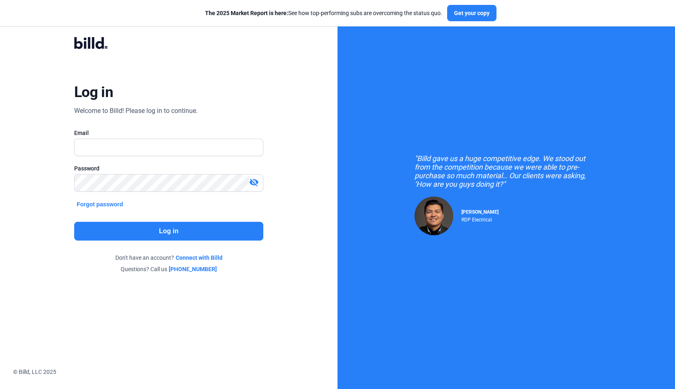  I want to click on button: Forgot password, so click(100, 204).